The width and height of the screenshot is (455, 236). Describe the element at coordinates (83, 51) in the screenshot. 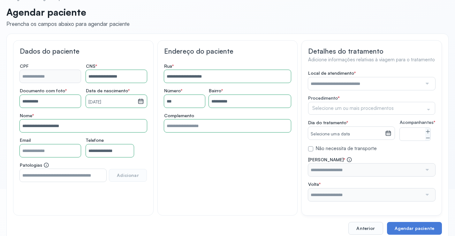

I see `h3: Dados do paciente` at that location.